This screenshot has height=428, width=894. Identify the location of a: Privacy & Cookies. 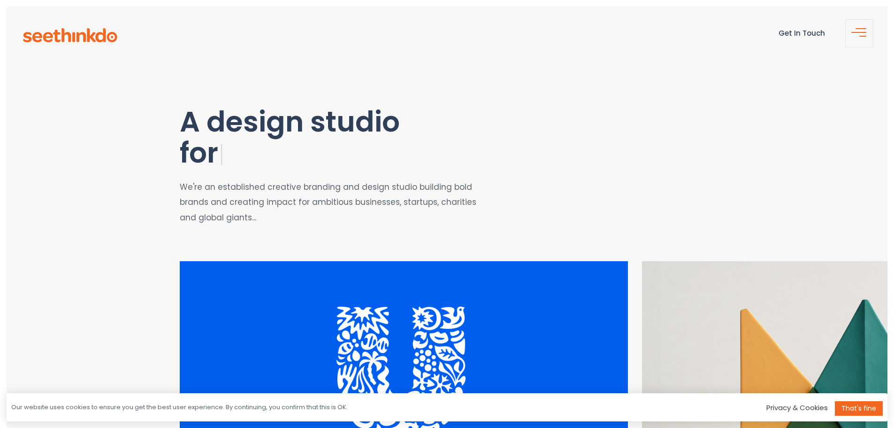
(797, 407).